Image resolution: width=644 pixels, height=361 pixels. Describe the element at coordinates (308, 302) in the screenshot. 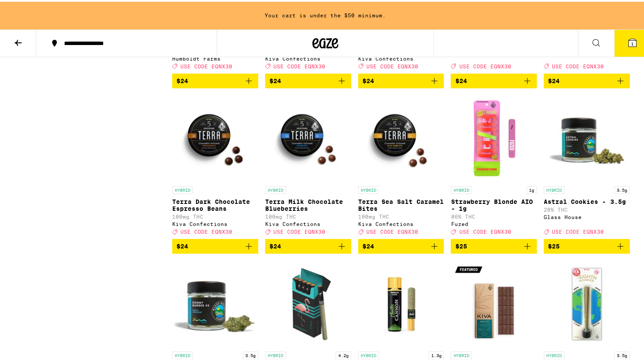

I see `img: Birdies - Ultra Hybrid 5-Pack - 4.20g` at that location.